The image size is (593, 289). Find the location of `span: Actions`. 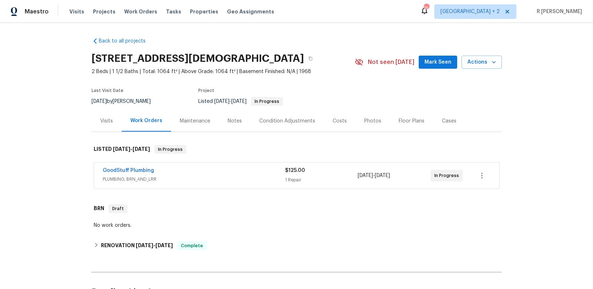

span: Actions is located at coordinates (481, 62).